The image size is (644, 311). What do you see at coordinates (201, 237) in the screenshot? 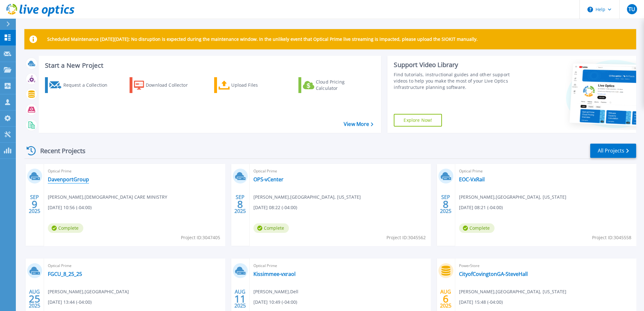
I see `span: Project ID: 3047405` at bounding box center [201, 237].